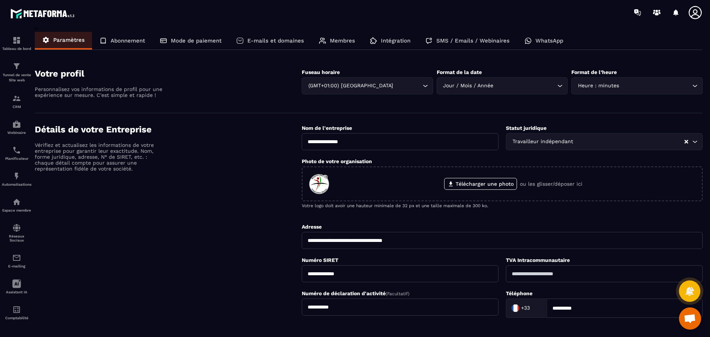 The width and height of the screenshot is (710, 337). I want to click on span: Jour / Mois / Année, so click(468, 86).